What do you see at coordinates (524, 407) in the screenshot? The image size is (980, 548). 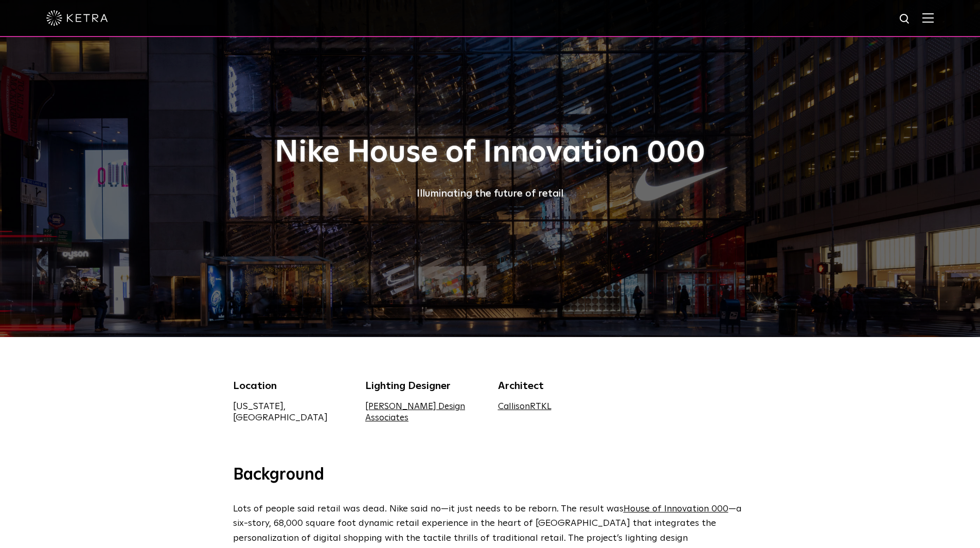 I see `a: CallisonRTKL` at bounding box center [524, 407].